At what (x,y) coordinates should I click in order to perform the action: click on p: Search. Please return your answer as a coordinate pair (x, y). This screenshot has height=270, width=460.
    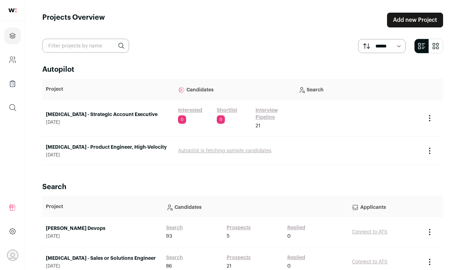
    Looking at the image, I should click on (358, 89).